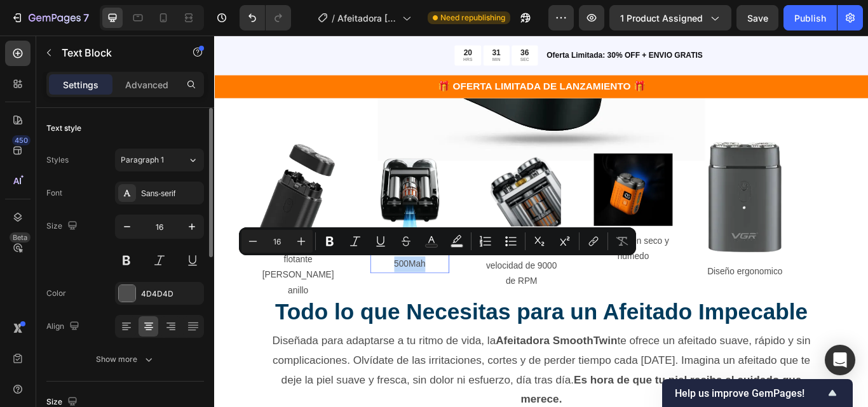 The image size is (868, 407). Describe the element at coordinates (758, 18) in the screenshot. I see `span: Save` at that location.